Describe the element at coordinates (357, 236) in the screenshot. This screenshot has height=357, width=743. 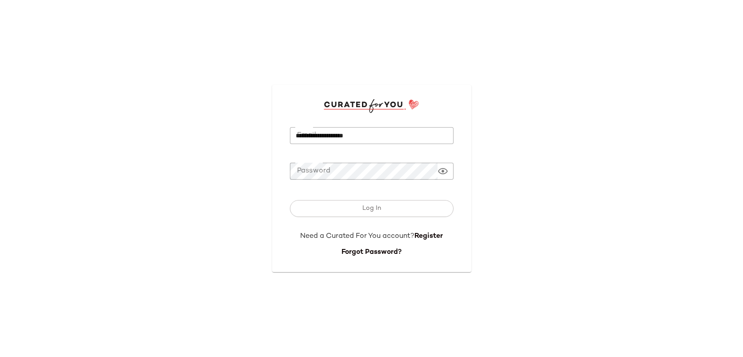
I see `span: Need a Curated For You account?` at that location.